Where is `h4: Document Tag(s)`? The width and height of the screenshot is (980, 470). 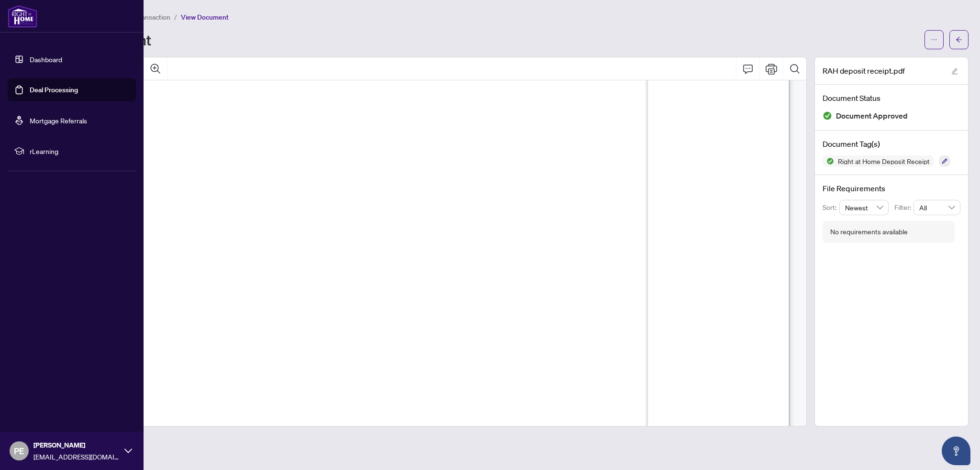
h4: Document Tag(s) is located at coordinates (891, 144).